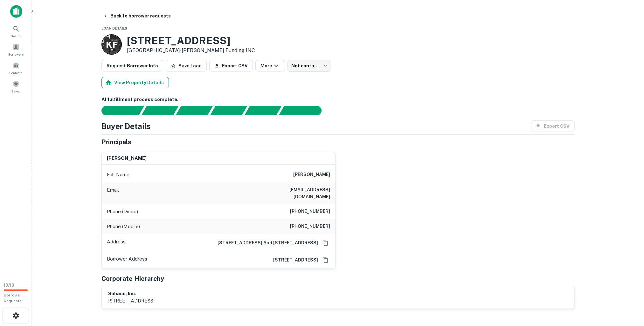 The height and width of the screenshot is (326, 644). What do you see at coordinates (135, 83) in the screenshot?
I see `button: View Property Details` at bounding box center [135, 83].